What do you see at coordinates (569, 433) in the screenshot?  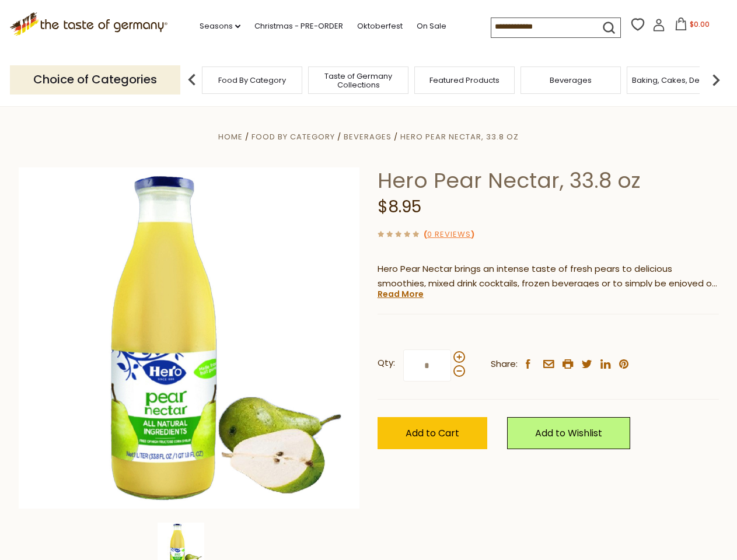 I see `a: Add to Wishlist` at bounding box center [569, 433].